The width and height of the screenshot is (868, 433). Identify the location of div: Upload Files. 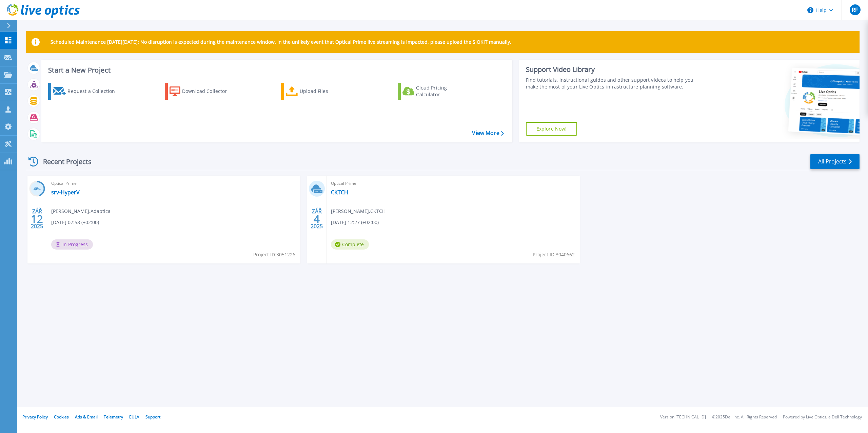
(327, 92).